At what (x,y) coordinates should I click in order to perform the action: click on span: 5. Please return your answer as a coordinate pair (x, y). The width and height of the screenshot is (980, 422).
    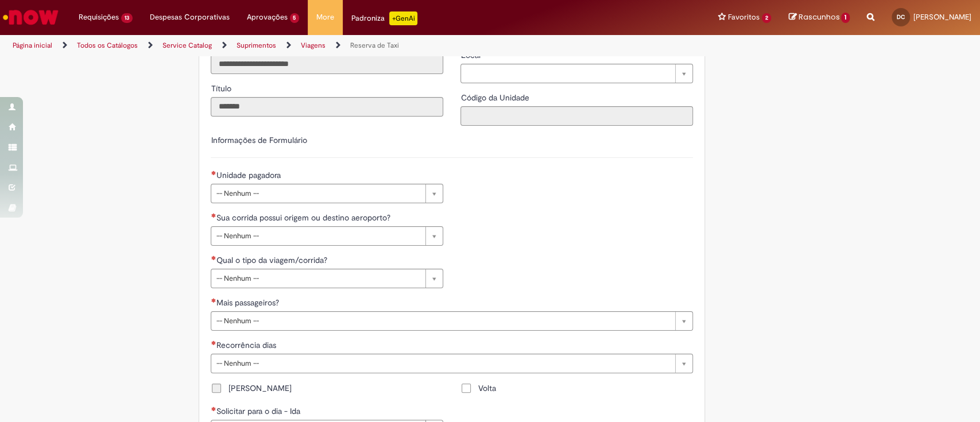
    Looking at the image, I should click on (295, 18).